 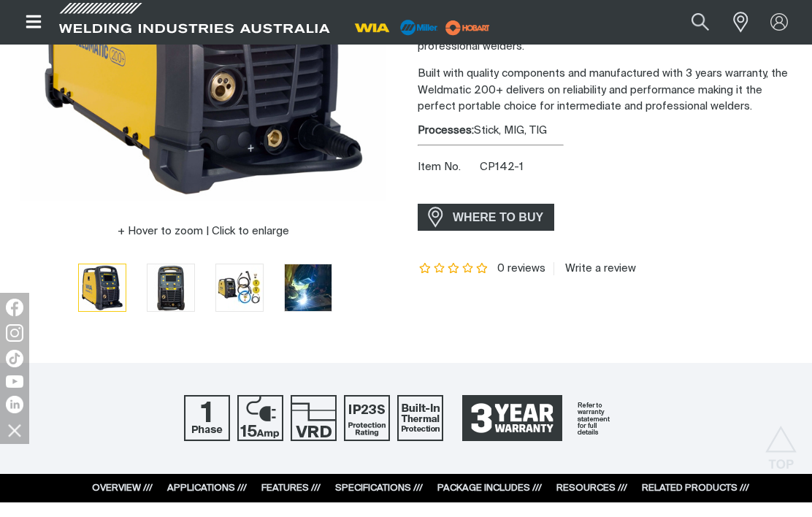 What do you see at coordinates (502, 167) in the screenshot?
I see `span: CP142-1` at bounding box center [502, 167].